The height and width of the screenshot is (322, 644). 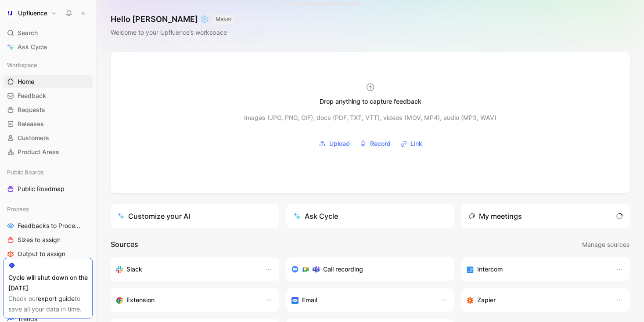 What do you see at coordinates (48, 152) in the screenshot?
I see `a: Product Areas` at bounding box center [48, 152].